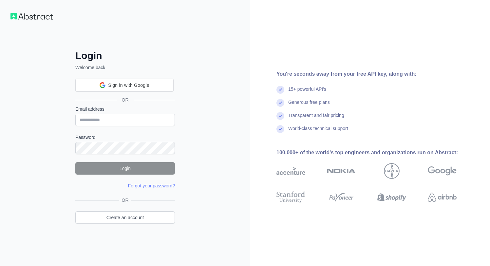  Describe the element at coordinates (341, 171) in the screenshot. I see `img: nokia` at that location.